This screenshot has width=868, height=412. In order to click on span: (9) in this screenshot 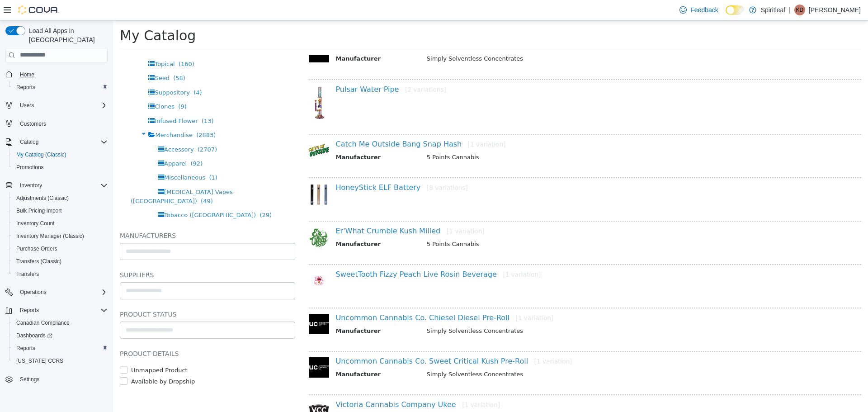, I will do `click(69, 85)`.